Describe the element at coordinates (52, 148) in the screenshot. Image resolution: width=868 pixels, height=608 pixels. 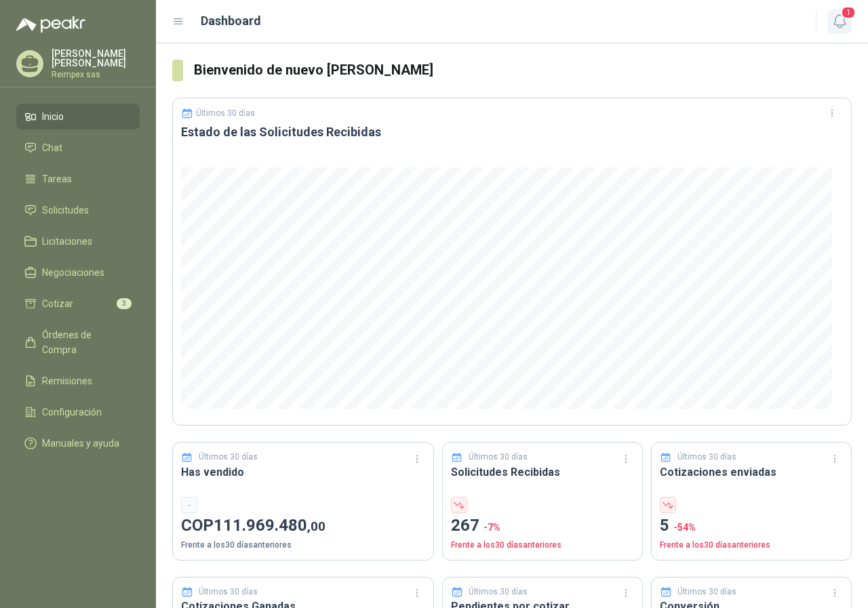
I see `span: Chat` at that location.